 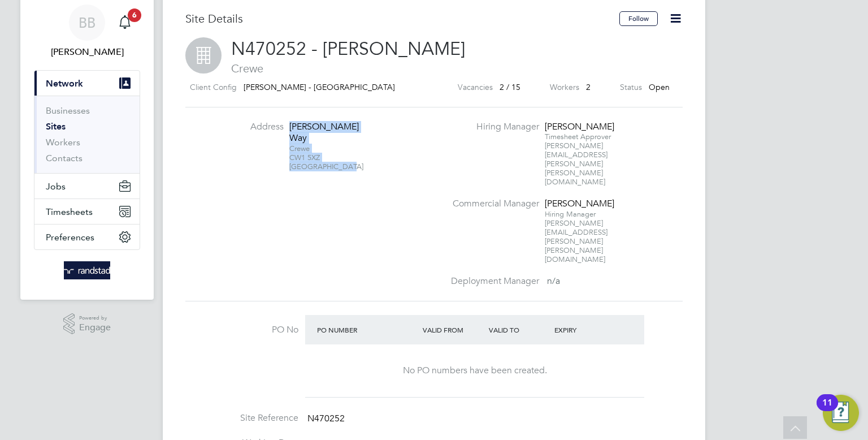 What do you see at coordinates (475, 87) in the screenshot?
I see `label: Vacancies` at bounding box center [475, 87].